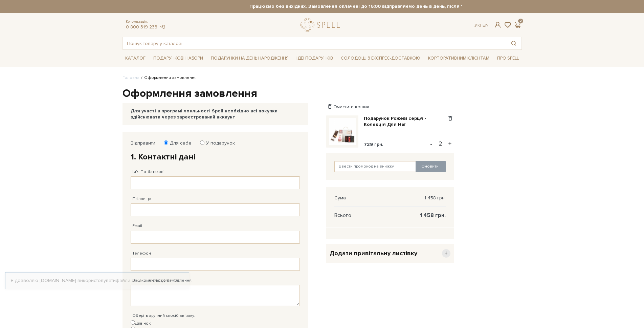 The width and height of the screenshot is (644, 328). What do you see at coordinates (514, 43) in the screenshot?
I see `button: Пошук товару у каталозі` at bounding box center [514, 43].